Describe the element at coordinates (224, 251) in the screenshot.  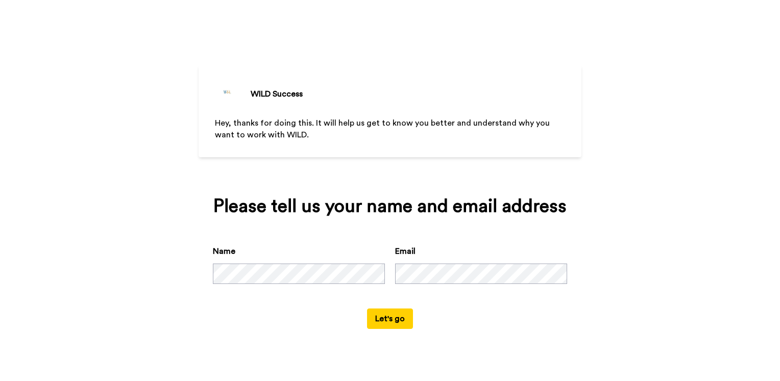
I see `label: Name` at that location.